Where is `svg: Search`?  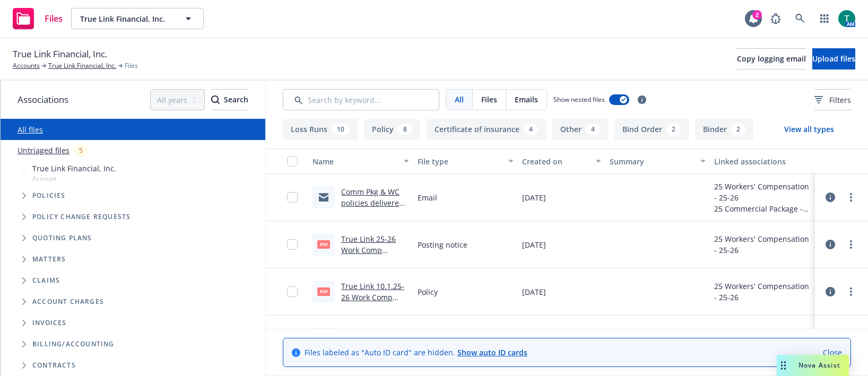 svg: Search is located at coordinates (215, 100).